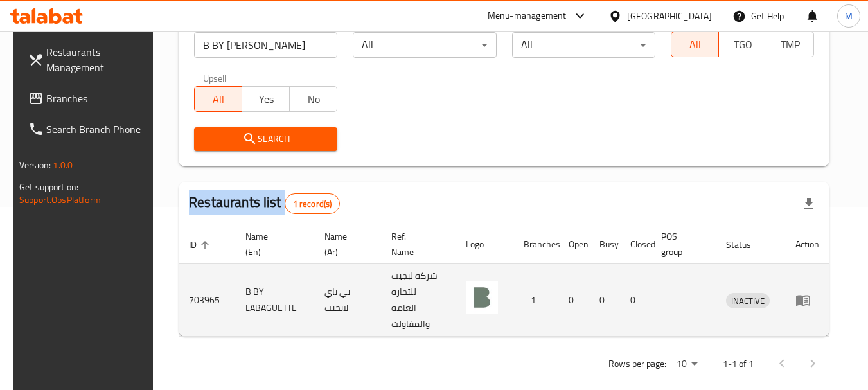 The height and width of the screenshot is (390, 868). What do you see at coordinates (97, 129) in the screenshot?
I see `span: Search Branch Phone` at bounding box center [97, 129].